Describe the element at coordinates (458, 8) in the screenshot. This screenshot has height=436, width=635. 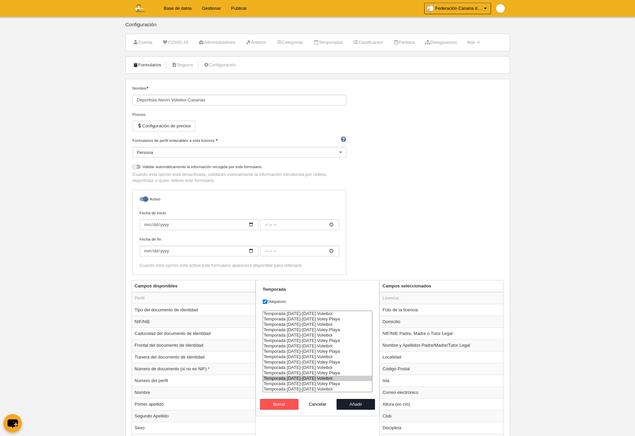
I see `a: Federación Canaria de Voleibol` at that location.